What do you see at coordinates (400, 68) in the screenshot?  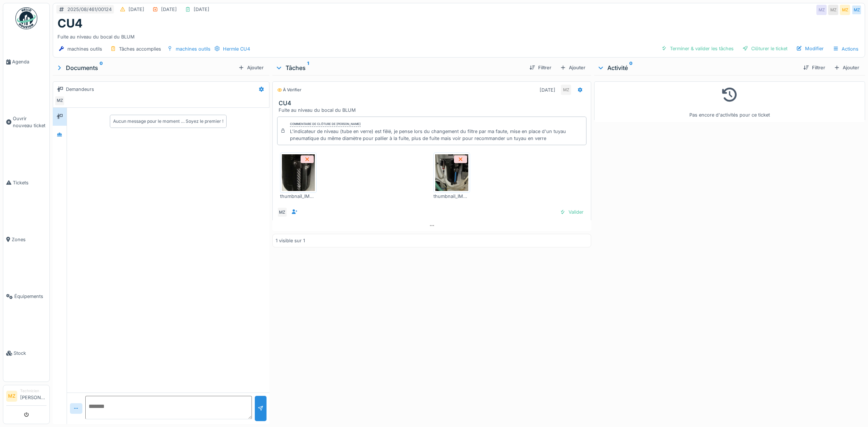 I see `div: Tâches` at bounding box center [400, 68].